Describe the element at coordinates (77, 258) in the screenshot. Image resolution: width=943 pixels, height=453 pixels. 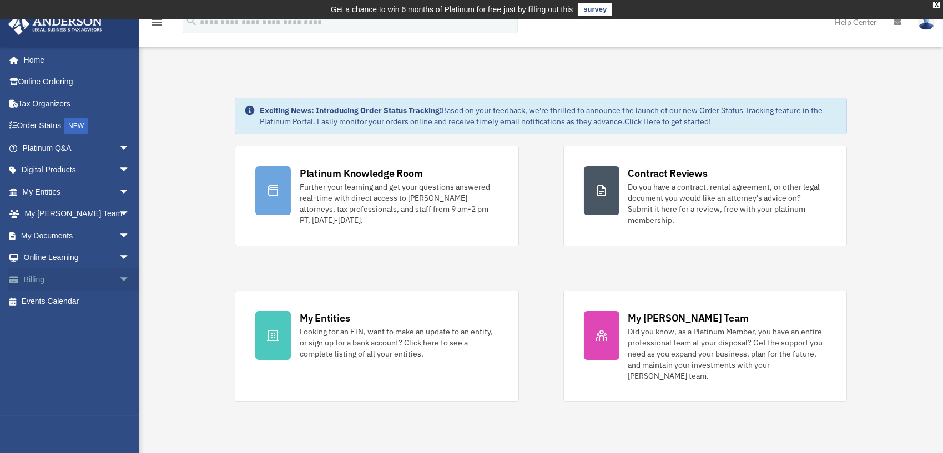
I see `a: Online Learningarrow_drop_down` at that location.